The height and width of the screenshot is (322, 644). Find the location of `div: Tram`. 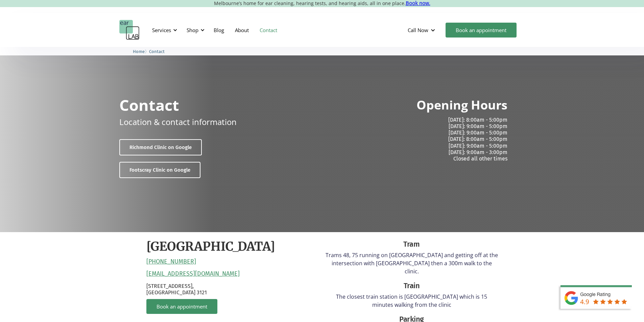

div: Tram is located at coordinates (412, 244).